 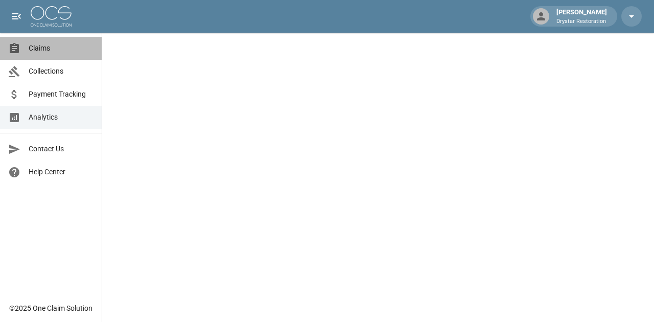 What do you see at coordinates (16, 16) in the screenshot?
I see `button: open drawer` at bounding box center [16, 16].